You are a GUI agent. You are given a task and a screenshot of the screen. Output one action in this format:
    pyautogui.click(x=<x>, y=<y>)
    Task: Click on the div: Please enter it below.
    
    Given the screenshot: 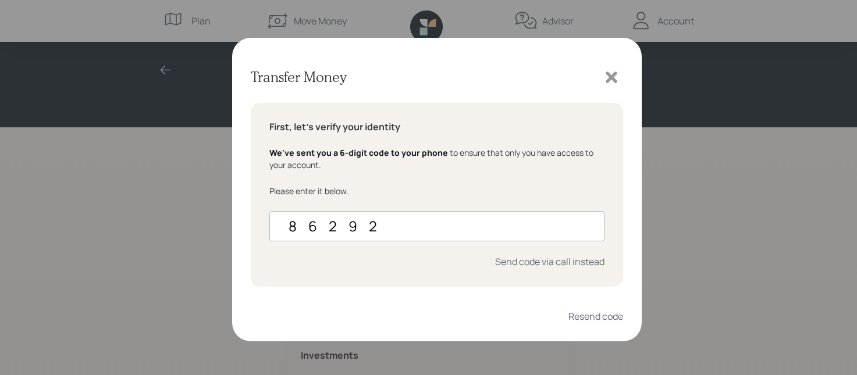 What is the action you would take?
    pyautogui.click(x=437, y=191)
    